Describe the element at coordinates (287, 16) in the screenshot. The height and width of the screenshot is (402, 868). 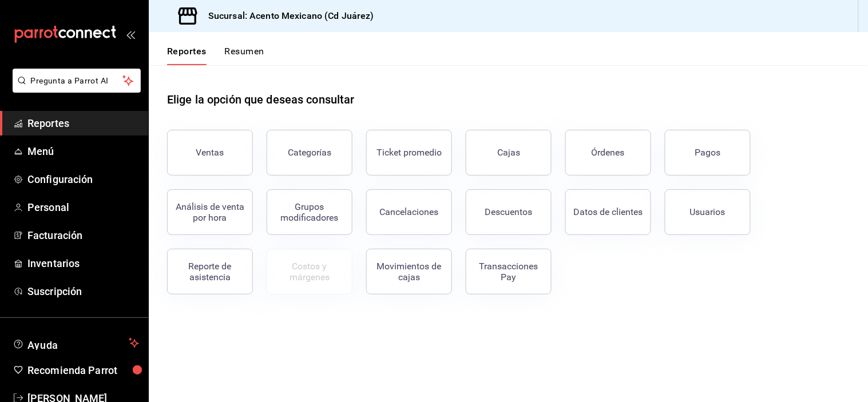
I see `h3: Sucursal: Acento Mexicano (Cd Juárez)` at that location.